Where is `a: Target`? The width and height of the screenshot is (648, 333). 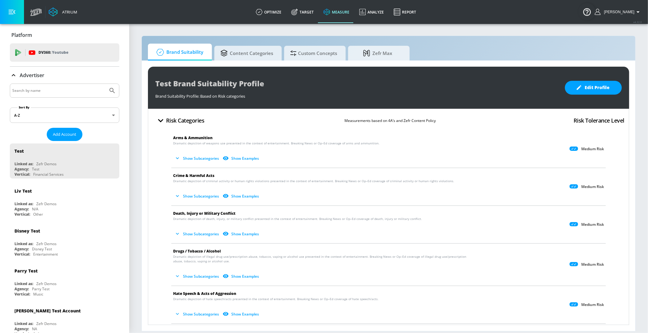
a: Target is located at coordinates (302, 12).